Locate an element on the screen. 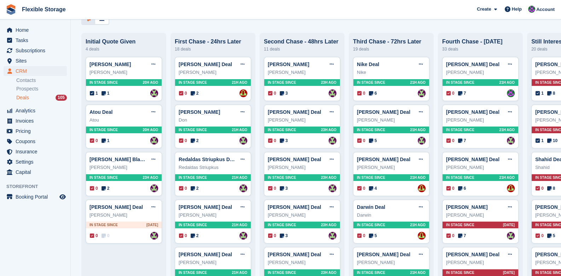  span: Analytics is located at coordinates (37, 111).